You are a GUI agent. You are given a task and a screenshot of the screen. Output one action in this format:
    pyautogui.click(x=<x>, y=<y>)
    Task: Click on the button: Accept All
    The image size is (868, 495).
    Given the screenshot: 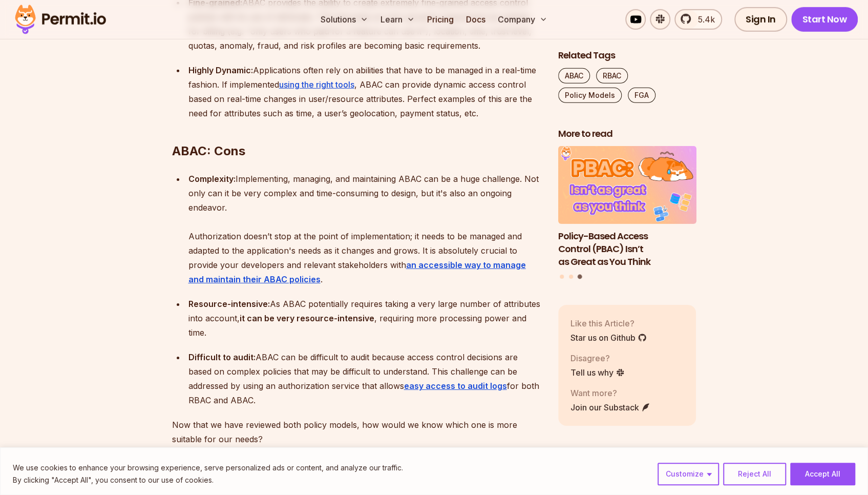 What is the action you would take?
    pyautogui.click(x=823, y=474)
    